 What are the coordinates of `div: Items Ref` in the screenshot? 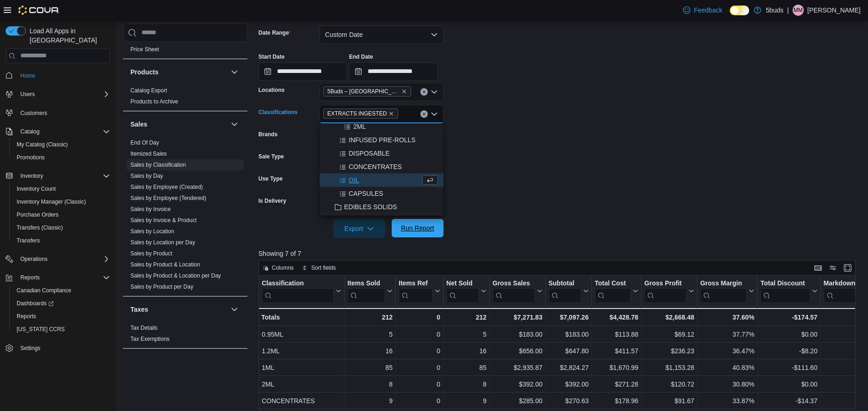 It's located at (415, 290).